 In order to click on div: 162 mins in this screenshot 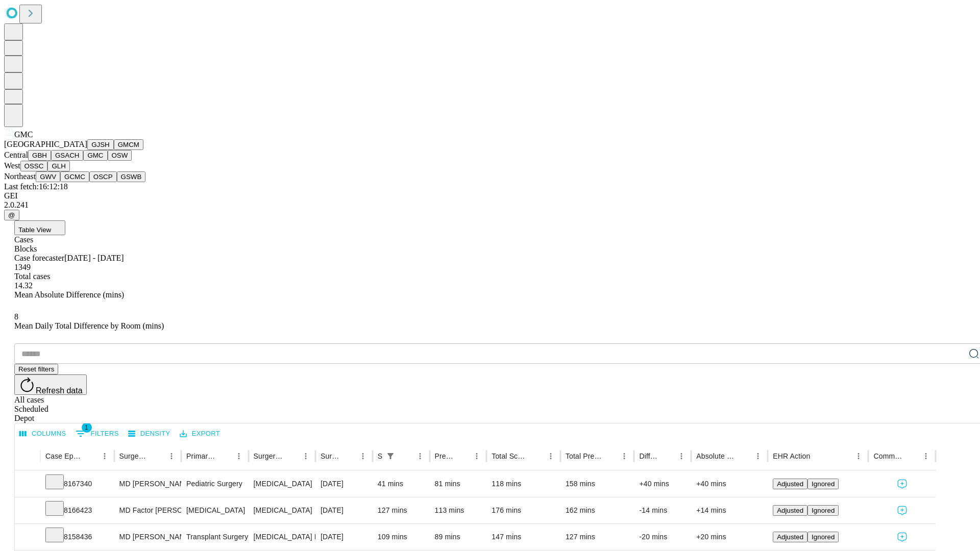, I will do `click(598, 510)`.